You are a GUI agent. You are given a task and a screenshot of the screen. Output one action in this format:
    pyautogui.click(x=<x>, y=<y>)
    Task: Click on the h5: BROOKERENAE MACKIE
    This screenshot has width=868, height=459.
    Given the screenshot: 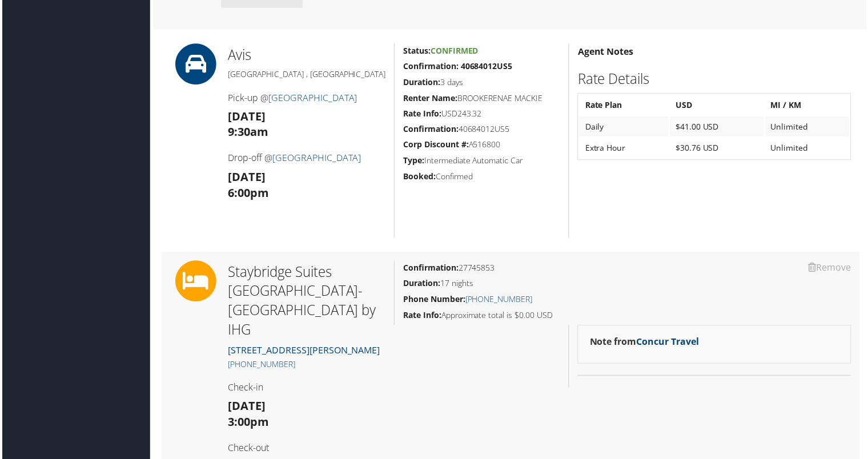 What is the action you would take?
    pyautogui.click(x=481, y=98)
    